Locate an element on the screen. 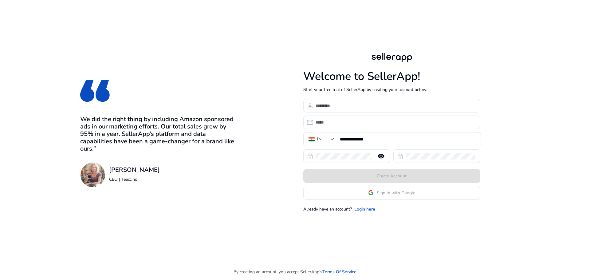 The width and height of the screenshot is (590, 280). p: Start your free trial of SellerApp by creating your account below. is located at coordinates (391, 89).